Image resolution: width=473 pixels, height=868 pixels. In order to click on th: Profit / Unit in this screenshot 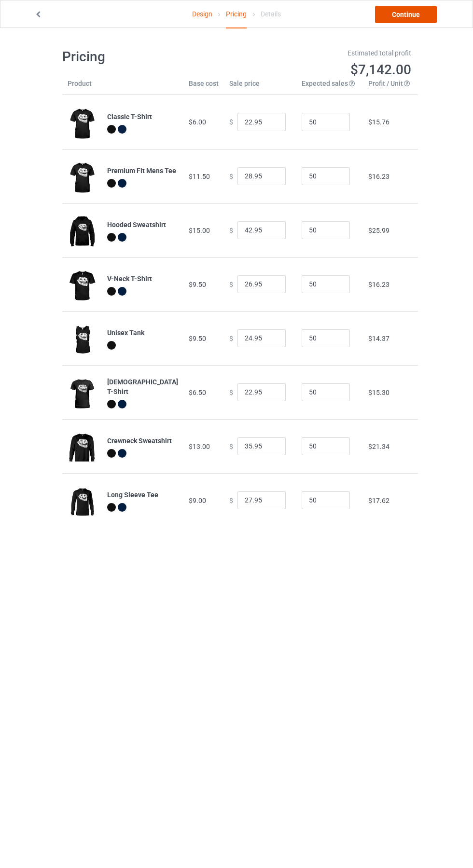, I will do `click(391, 87)`.